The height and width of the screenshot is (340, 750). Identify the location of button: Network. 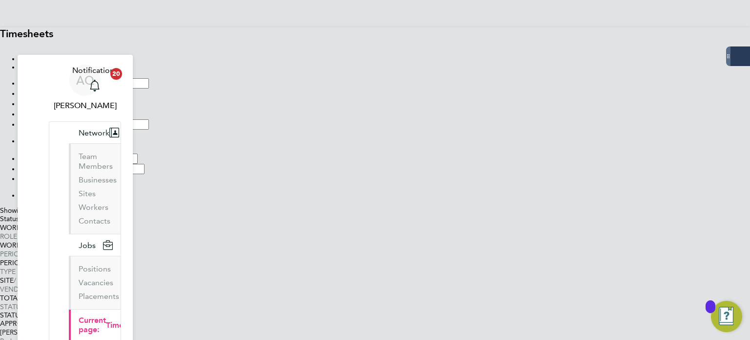
(98, 132).